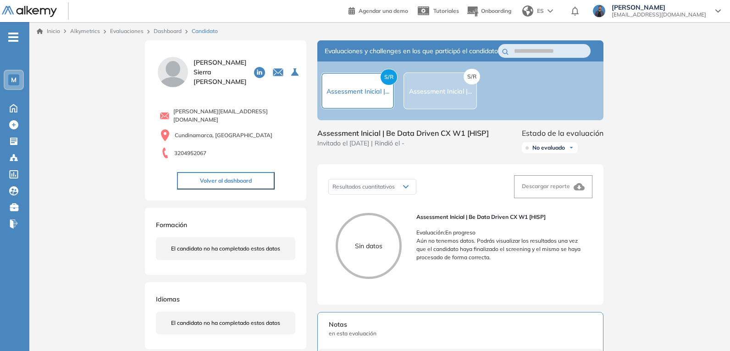  I want to click on a: Inicio, so click(48, 31).